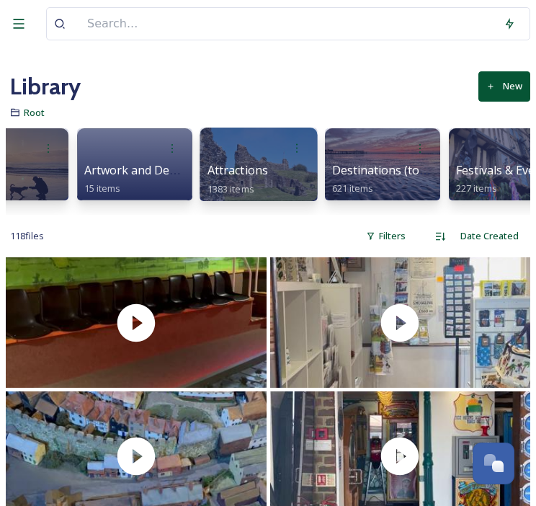 This screenshot has height=506, width=536. I want to click on span: 15 items, so click(102, 188).